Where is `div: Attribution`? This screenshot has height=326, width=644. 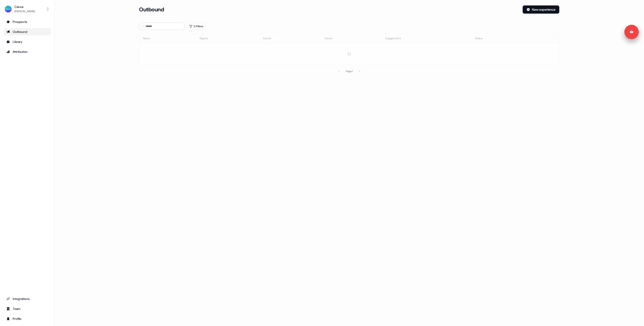
div: Attribution is located at coordinates (27, 52).